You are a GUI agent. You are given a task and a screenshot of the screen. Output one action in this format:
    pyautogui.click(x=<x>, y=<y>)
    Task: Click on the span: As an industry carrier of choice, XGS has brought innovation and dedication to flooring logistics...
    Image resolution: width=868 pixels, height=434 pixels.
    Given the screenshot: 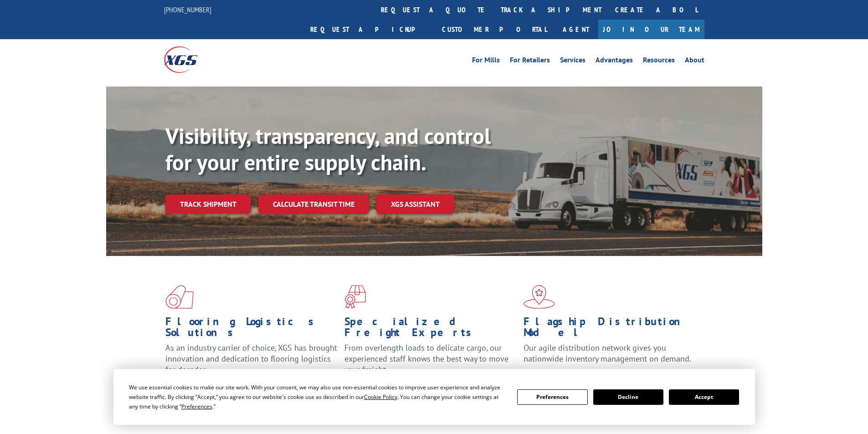 What is the action you would take?
    pyautogui.click(x=251, y=358)
    